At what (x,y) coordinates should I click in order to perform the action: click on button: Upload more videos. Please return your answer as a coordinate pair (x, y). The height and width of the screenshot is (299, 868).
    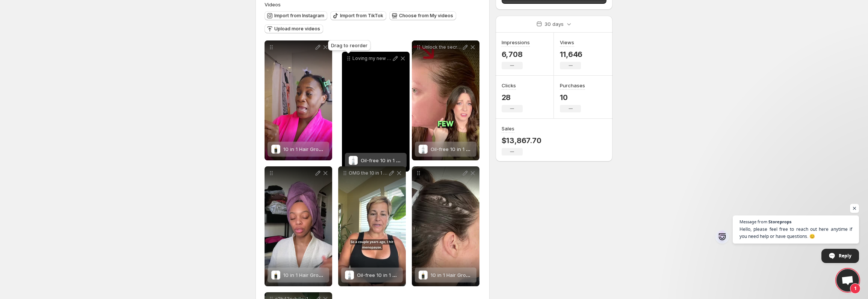
    Looking at the image, I should click on (294, 29).